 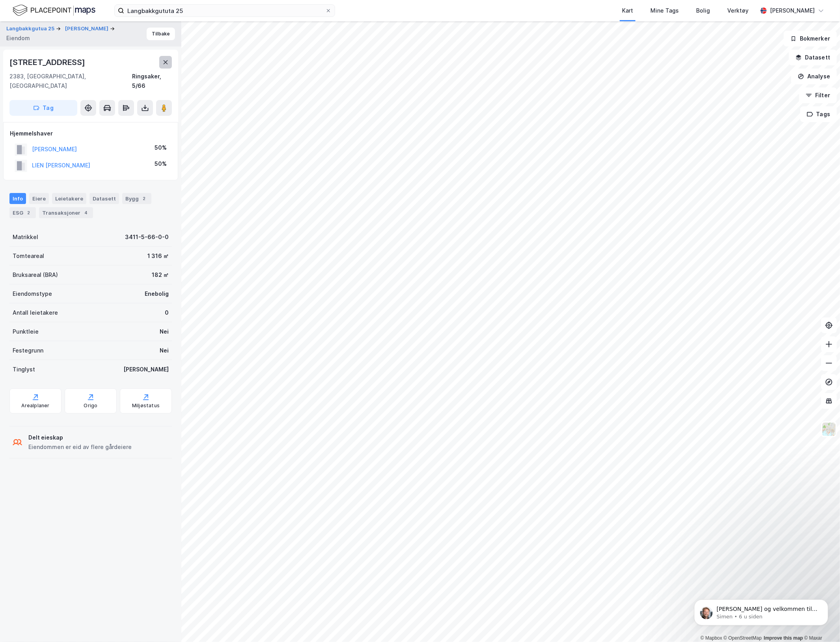 What do you see at coordinates (812, 58) in the screenshot?
I see `button: Datasett` at bounding box center [812, 58].